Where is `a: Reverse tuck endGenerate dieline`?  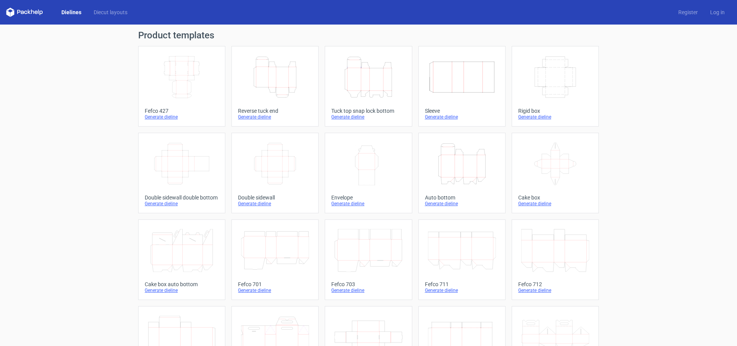
a: Reverse tuck endGenerate dieline is located at coordinates (275, 86).